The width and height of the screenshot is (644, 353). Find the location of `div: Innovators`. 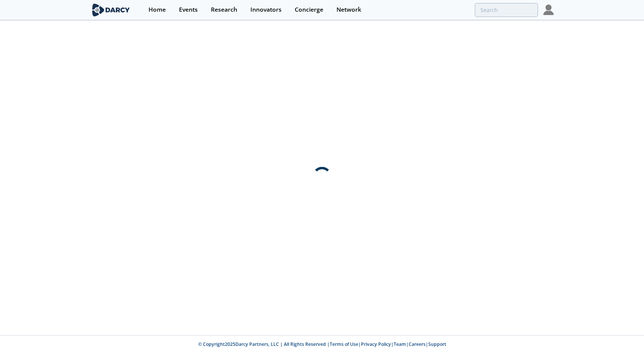

div: Innovators is located at coordinates (266, 10).